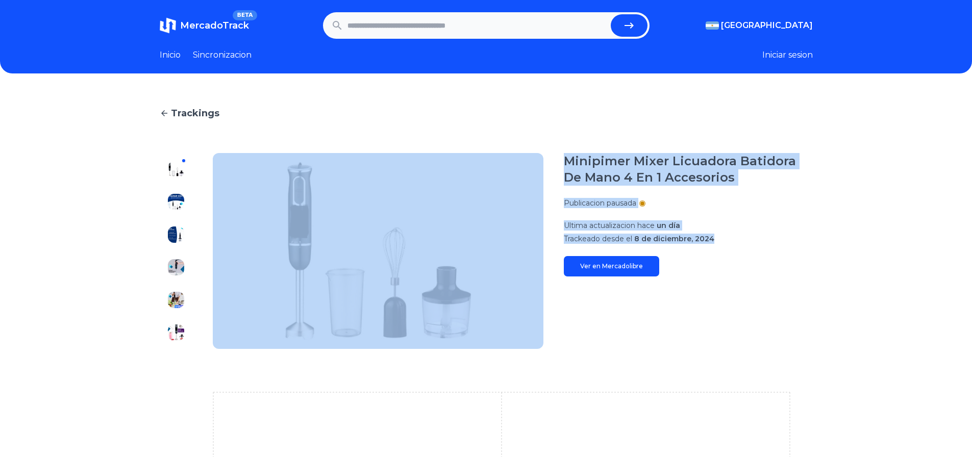 Image resolution: width=972 pixels, height=457 pixels. I want to click on span: un día, so click(668, 226).